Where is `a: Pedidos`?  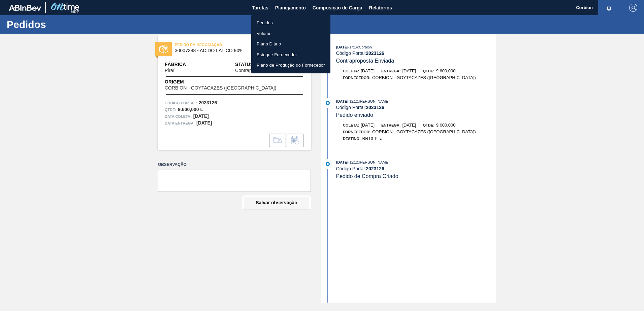 a: Pedidos is located at coordinates (291, 23).